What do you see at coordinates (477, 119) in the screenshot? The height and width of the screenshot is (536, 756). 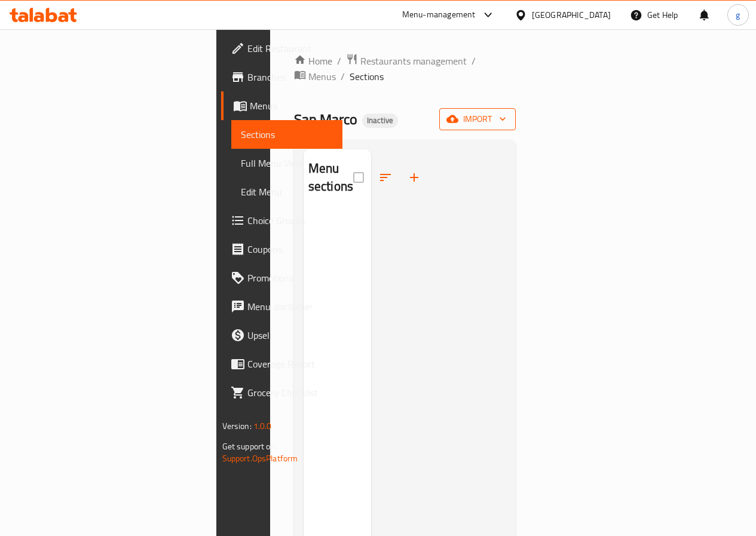 I see `button: import` at bounding box center [477, 119].